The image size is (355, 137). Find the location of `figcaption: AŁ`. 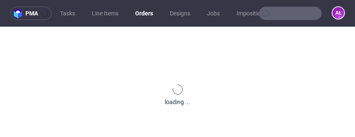

figcaption: AŁ is located at coordinates (338, 13).